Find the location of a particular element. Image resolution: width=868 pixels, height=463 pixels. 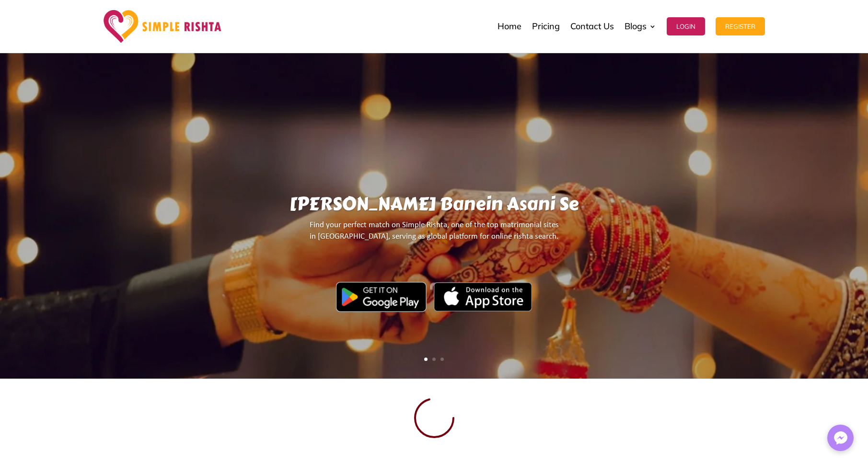

a: Login is located at coordinates (686, 26).